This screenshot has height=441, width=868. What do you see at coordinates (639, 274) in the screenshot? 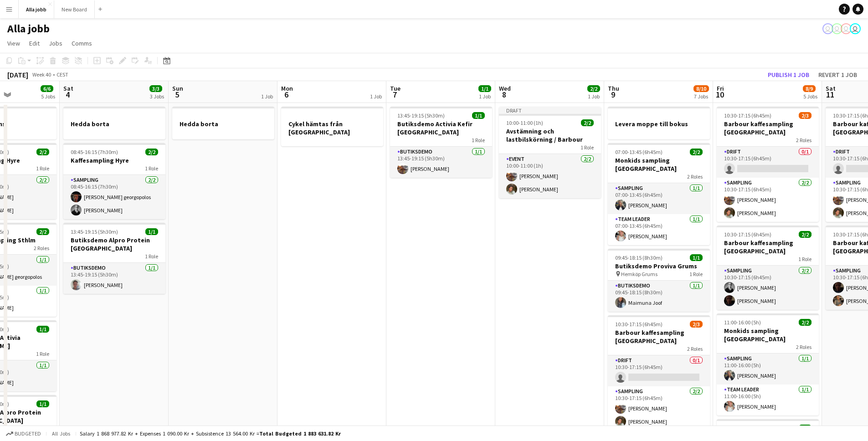
I see `span: Hemköp Grums` at bounding box center [639, 274].